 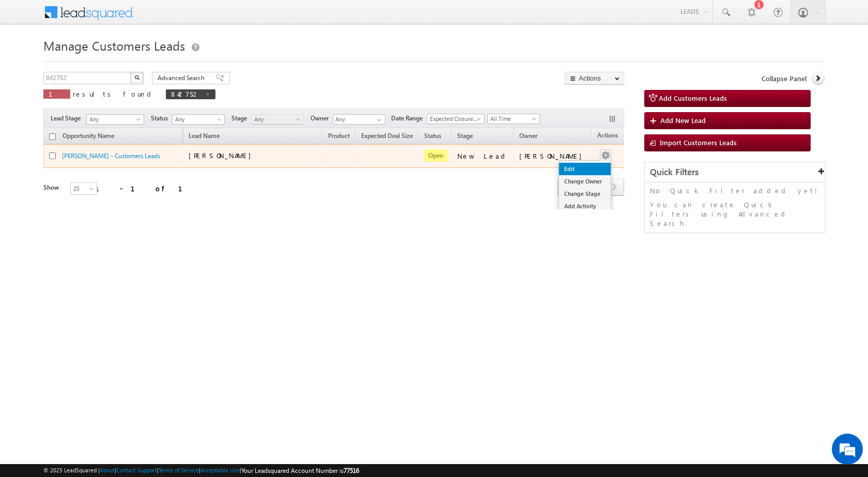 What do you see at coordinates (784, 79) in the screenshot?
I see `span: Collapse Panel` at bounding box center [784, 79].